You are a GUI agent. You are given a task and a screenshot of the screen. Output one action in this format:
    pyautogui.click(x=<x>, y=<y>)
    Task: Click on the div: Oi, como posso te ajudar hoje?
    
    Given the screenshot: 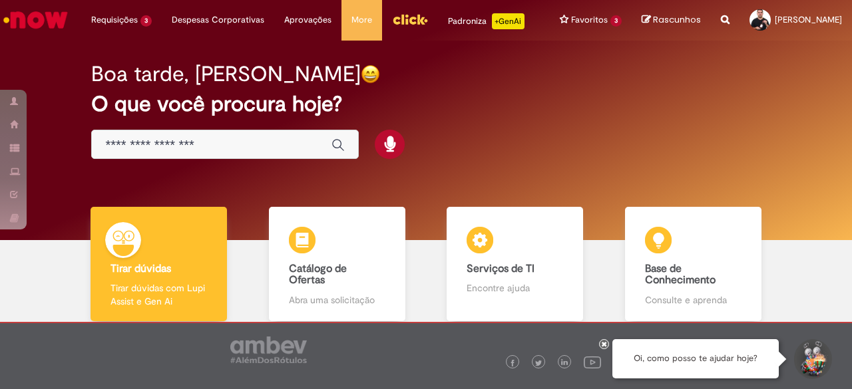 What is the action you would take?
    pyautogui.click(x=696, y=359)
    